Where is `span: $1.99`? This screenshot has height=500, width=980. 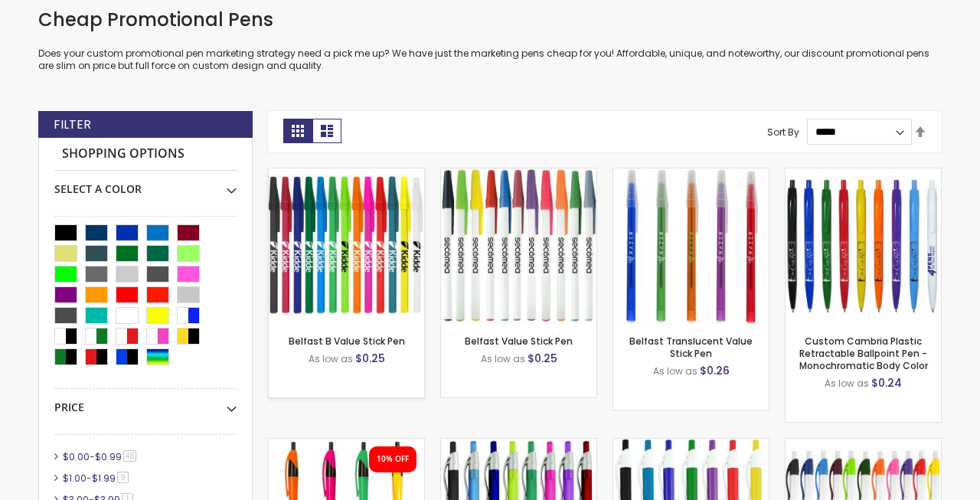 span: $1.99 is located at coordinates (104, 478).